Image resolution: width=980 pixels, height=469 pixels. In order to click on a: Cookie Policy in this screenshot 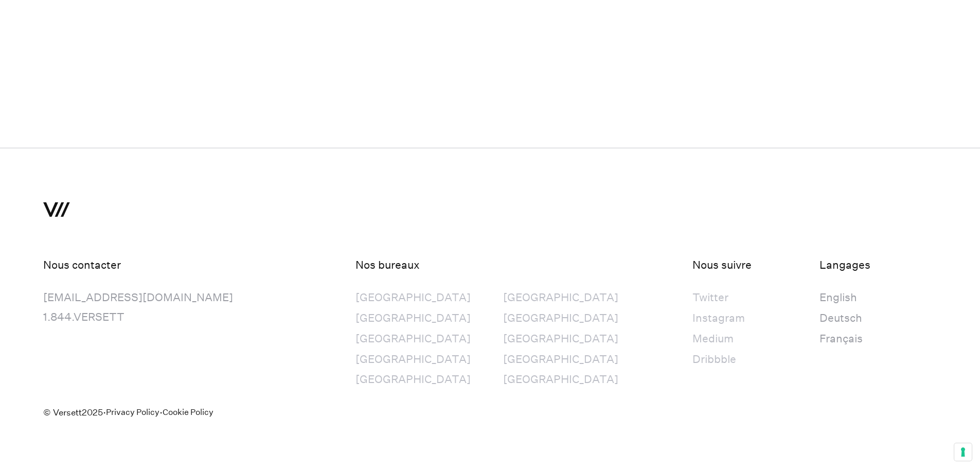, I will do `click(187, 421)`.